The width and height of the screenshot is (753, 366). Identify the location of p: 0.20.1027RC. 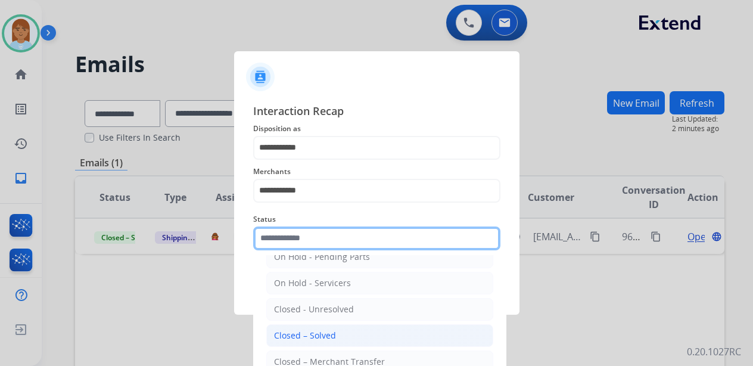
(714, 352).